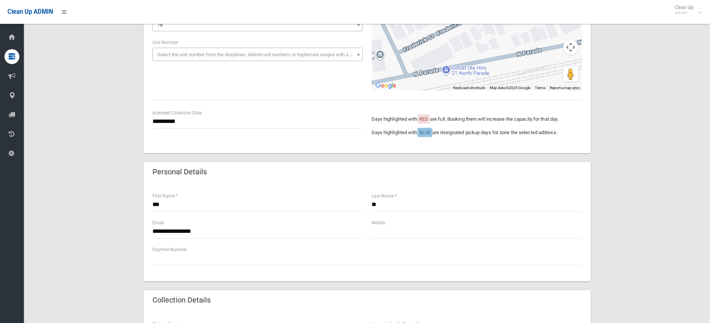 Image resolution: width=710 pixels, height=323 pixels. I want to click on button: Map camera controls, so click(570, 47).